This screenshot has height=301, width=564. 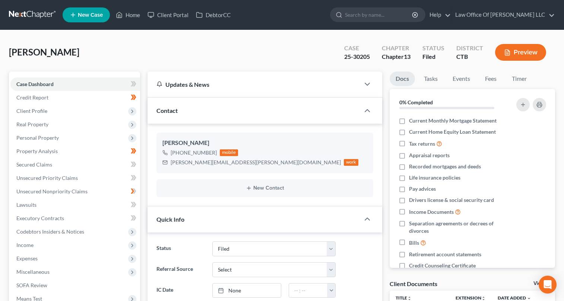 I want to click on div: Updates & News, so click(x=253, y=84).